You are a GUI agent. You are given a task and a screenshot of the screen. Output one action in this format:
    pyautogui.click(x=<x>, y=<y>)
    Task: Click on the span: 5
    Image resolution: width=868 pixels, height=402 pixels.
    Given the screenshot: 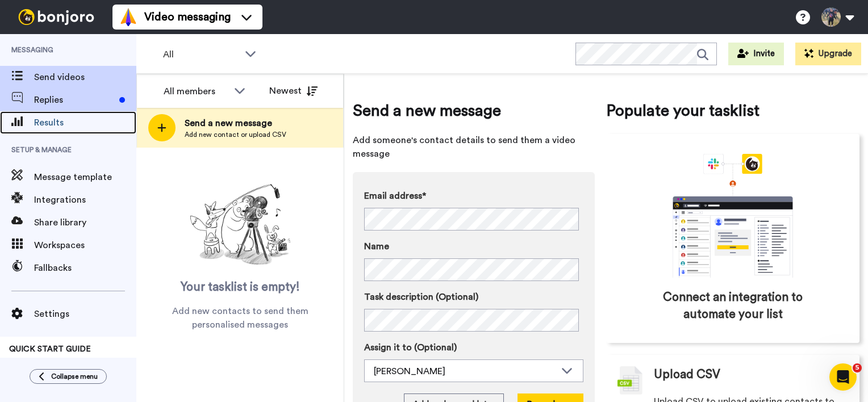 What is the action you would take?
    pyautogui.click(x=857, y=368)
    